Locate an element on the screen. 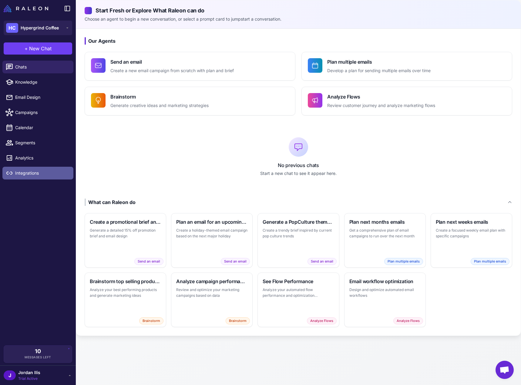  p: Generate creative ideas and marketing strategies is located at coordinates (159, 105).